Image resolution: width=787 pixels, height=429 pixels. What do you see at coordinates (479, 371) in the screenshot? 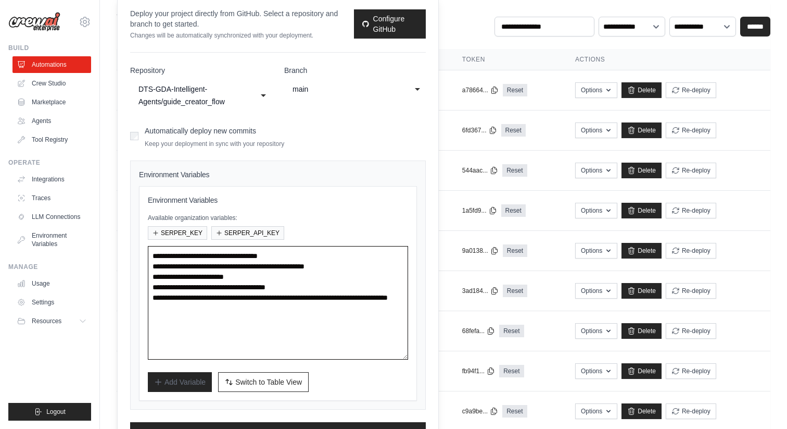
I see `button: fb94f1...` at bounding box center [479, 371].